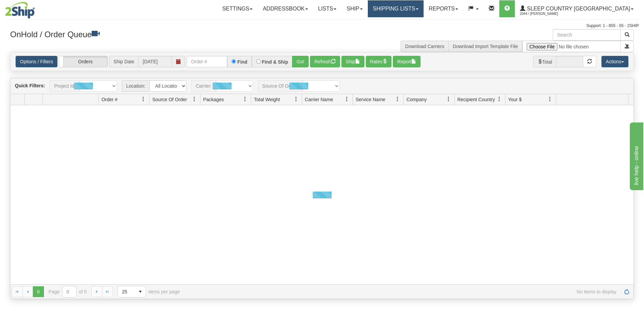 This screenshot has height=311, width=644. What do you see at coordinates (20, 10) in the screenshot?
I see `img: logo2044.jpg` at bounding box center [20, 10].